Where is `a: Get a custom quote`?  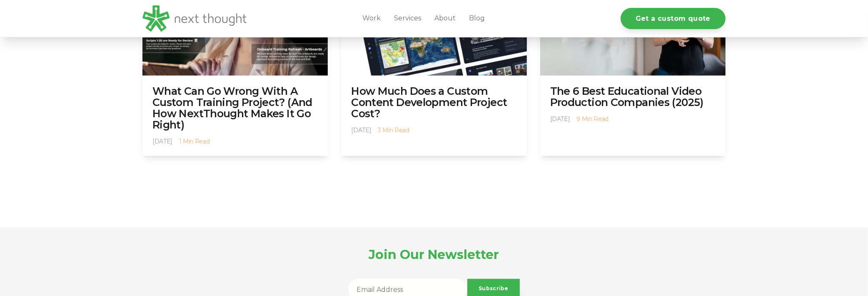 a: Get a custom quote is located at coordinates (673, 19).